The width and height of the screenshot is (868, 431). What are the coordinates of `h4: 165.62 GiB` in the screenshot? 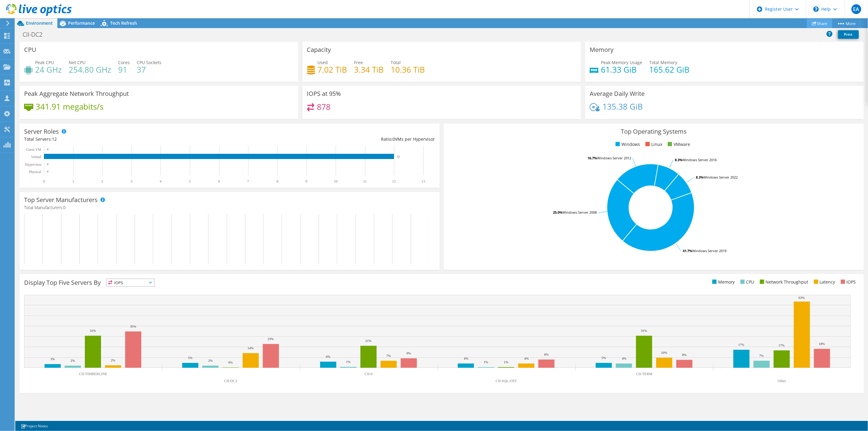 It's located at (670, 69).